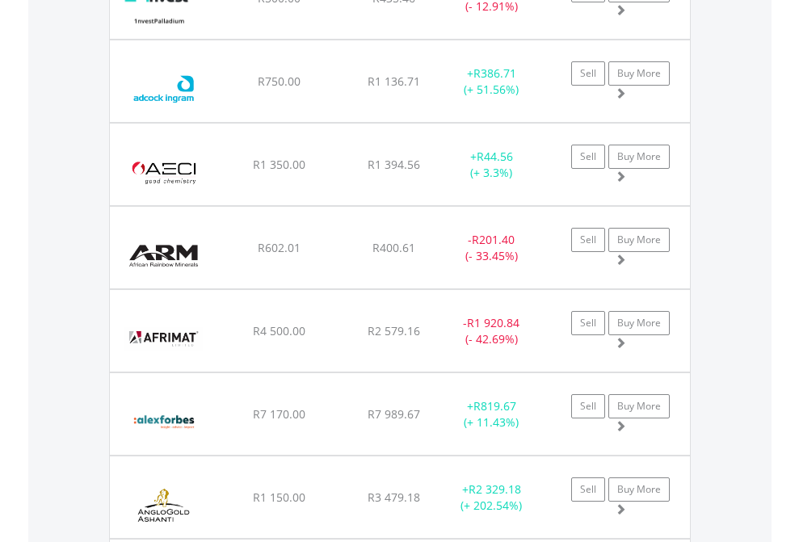 Image resolution: width=799 pixels, height=542 pixels. What do you see at coordinates (163, 338) in the screenshot?
I see `img: EQU.ZA.AFT.png` at bounding box center [163, 338].